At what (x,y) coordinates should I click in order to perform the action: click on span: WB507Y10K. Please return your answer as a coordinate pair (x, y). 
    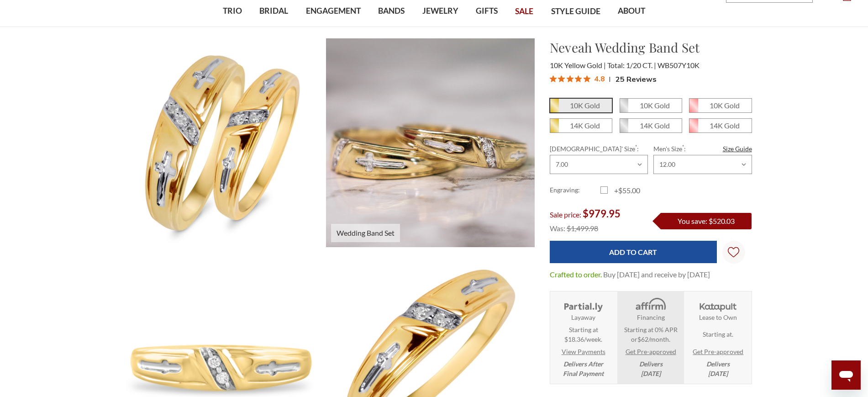
    Looking at the image, I should click on (678, 65).